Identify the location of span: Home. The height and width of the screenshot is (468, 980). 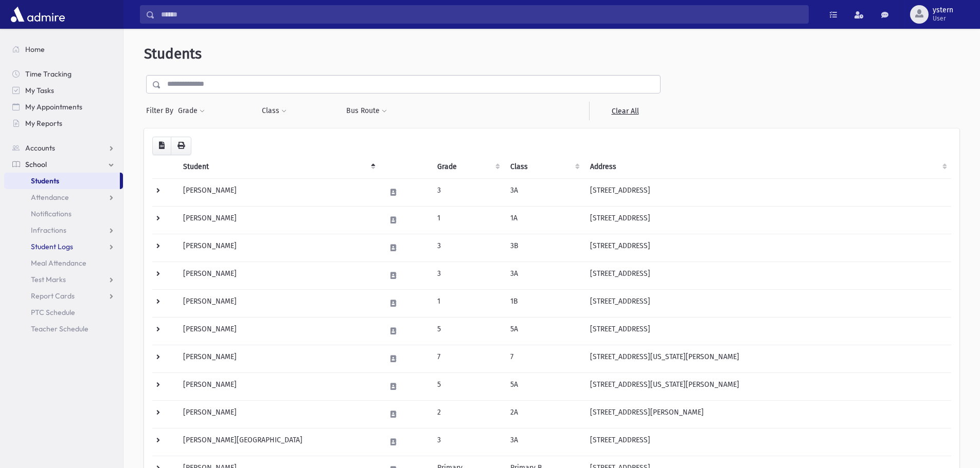
(35, 49).